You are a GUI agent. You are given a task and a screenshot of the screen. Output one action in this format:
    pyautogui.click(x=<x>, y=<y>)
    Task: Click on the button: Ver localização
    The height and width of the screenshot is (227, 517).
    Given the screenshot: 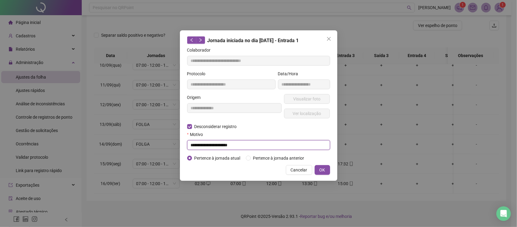 What is the action you would take?
    pyautogui.click(x=307, y=113)
    